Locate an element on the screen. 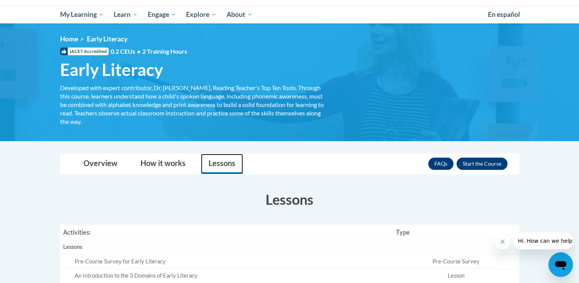  span: 2 Training Hours is located at coordinates (165, 51).